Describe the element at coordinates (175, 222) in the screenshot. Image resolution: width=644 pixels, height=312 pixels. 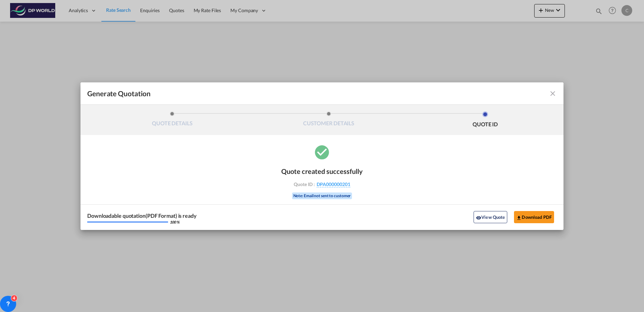
I see `div: 100 %` at that location.